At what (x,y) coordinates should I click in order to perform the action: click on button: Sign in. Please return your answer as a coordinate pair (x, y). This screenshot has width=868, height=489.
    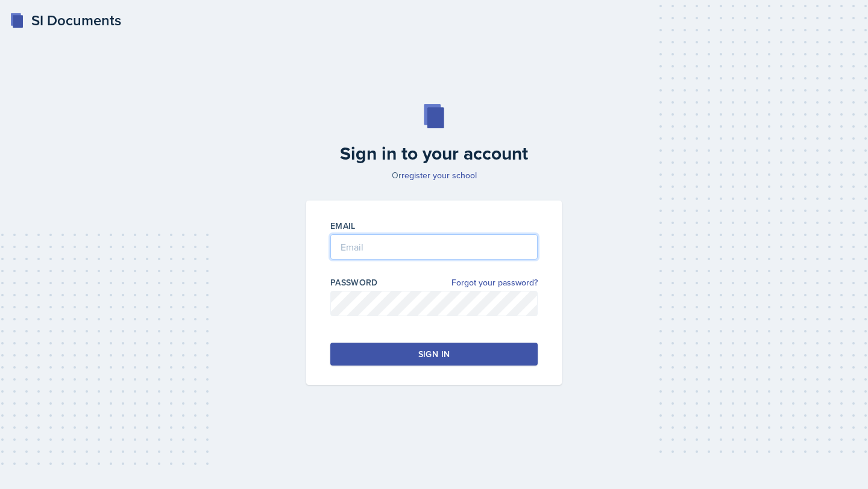
    Looking at the image, I should click on (434, 354).